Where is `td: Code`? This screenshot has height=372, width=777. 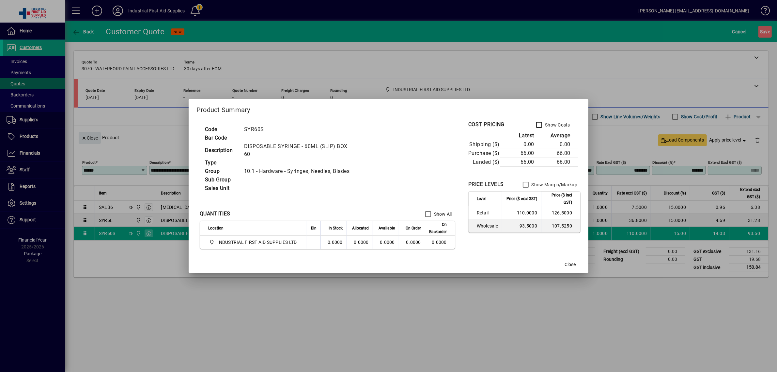 td: Code is located at coordinates (221, 129).